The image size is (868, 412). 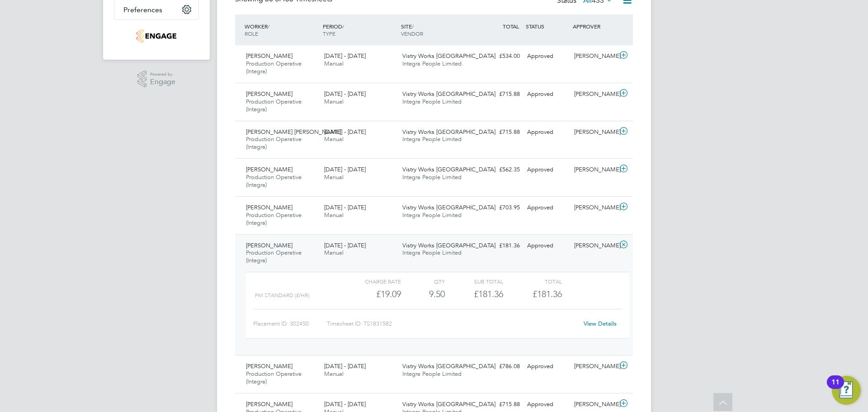 What do you see at coordinates (329, 33) in the screenshot?
I see `span: TYPE` at bounding box center [329, 33].